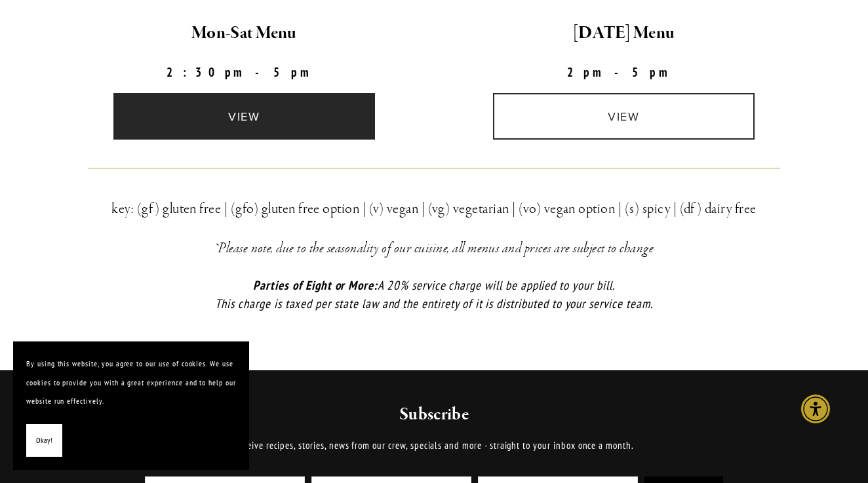 The image size is (868, 483). Describe the element at coordinates (434, 248) in the screenshot. I see `em: *Please note, due to the seasonality of our cuisine, all menus and prices are subject to change` at that location.